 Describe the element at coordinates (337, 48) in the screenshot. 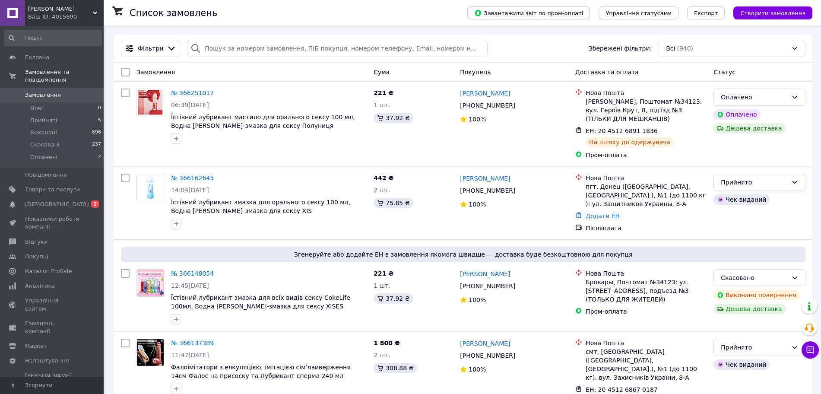

I see `input: Пошук за номером замовлення, ПІБ покупця, номером телефону, Email, номером накладної` at that location.